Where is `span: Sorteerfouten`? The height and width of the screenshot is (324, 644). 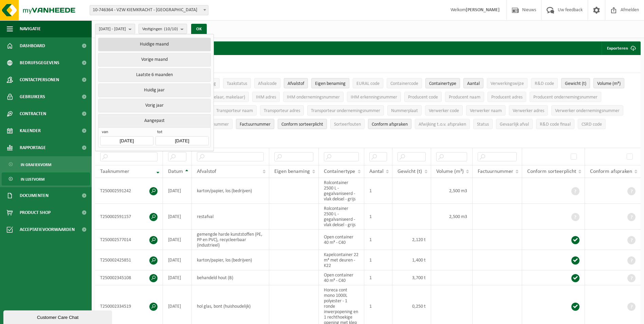 span: Sorteerfouten is located at coordinates (347, 124).